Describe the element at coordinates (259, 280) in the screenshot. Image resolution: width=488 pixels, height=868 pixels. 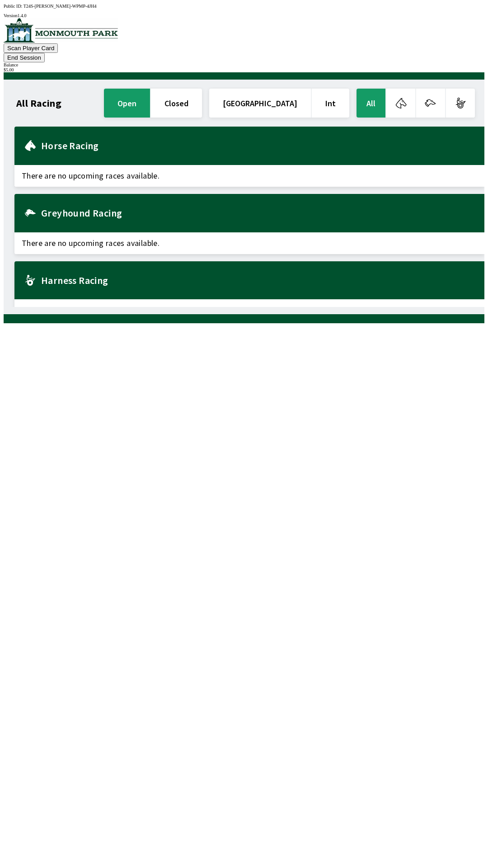
I see `h2: Harness Racing` at that location.